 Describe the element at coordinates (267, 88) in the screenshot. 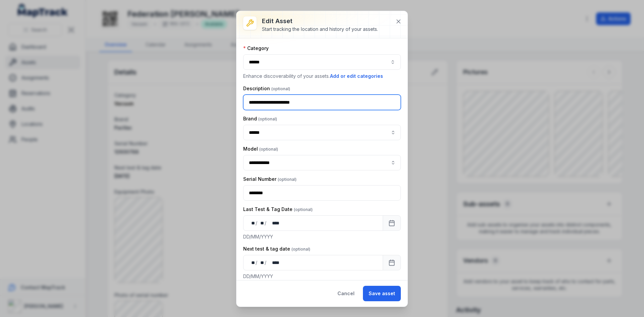

I see `label: Description` at that location.